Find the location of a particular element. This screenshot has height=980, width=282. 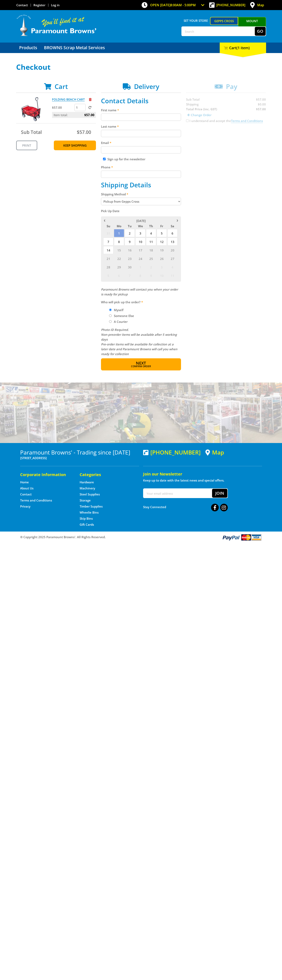

span: 20 is located at coordinates (172, 250).